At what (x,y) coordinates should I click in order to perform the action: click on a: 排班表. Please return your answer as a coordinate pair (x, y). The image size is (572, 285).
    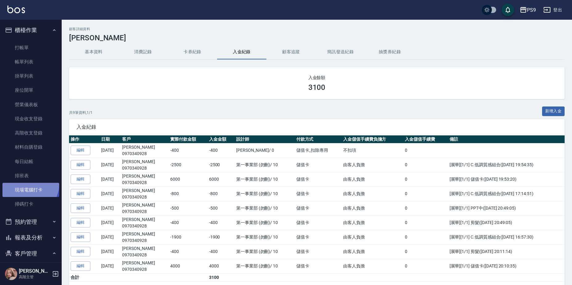
    Looking at the image, I should click on (31, 176).